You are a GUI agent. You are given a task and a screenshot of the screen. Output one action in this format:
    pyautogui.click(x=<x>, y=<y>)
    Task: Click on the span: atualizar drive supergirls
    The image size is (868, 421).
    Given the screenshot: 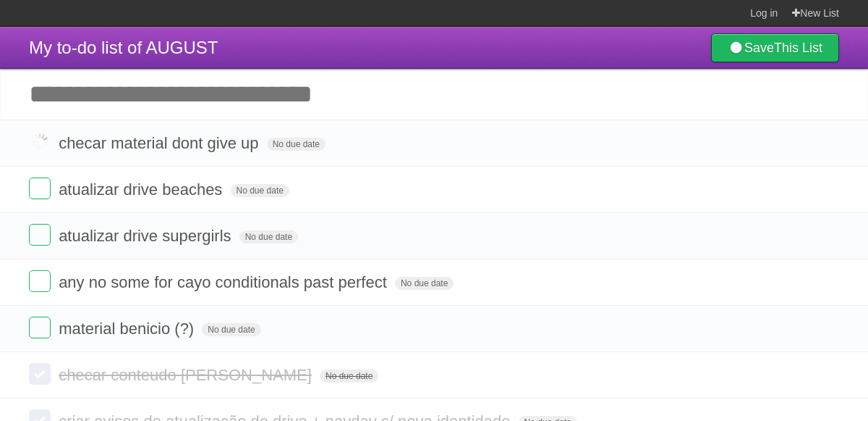 What is the action you would take?
    pyautogui.click(x=146, y=235)
    